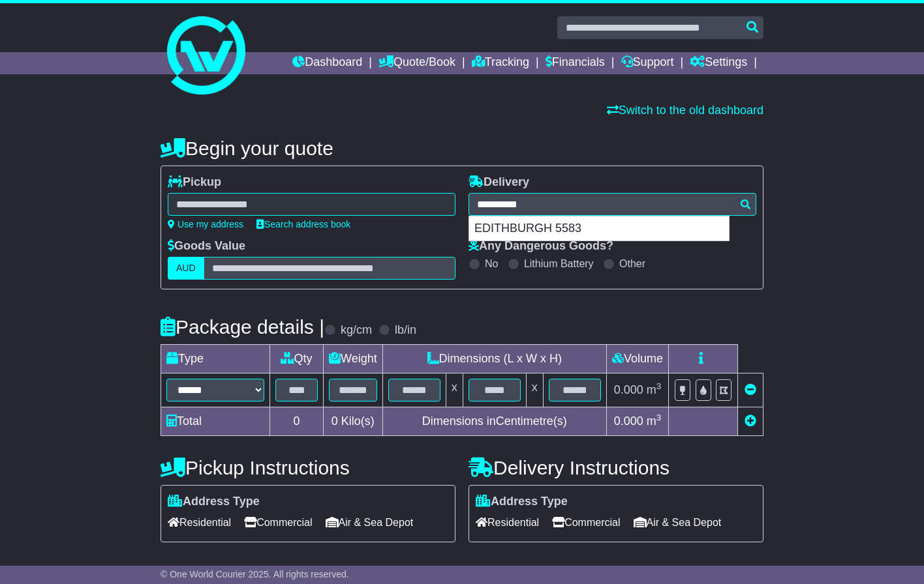 The height and width of the screenshot is (584, 924). I want to click on a: Settings, so click(719, 64).